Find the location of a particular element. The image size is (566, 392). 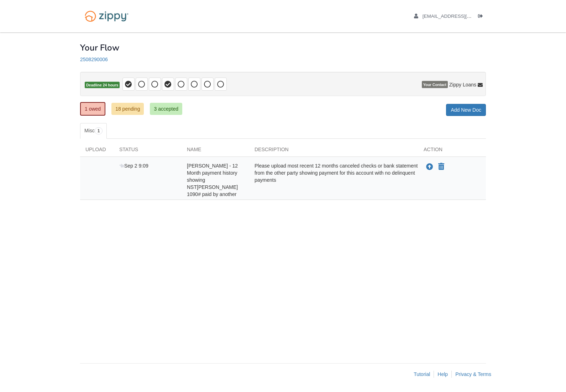

a: 1 owed is located at coordinates (93, 109).